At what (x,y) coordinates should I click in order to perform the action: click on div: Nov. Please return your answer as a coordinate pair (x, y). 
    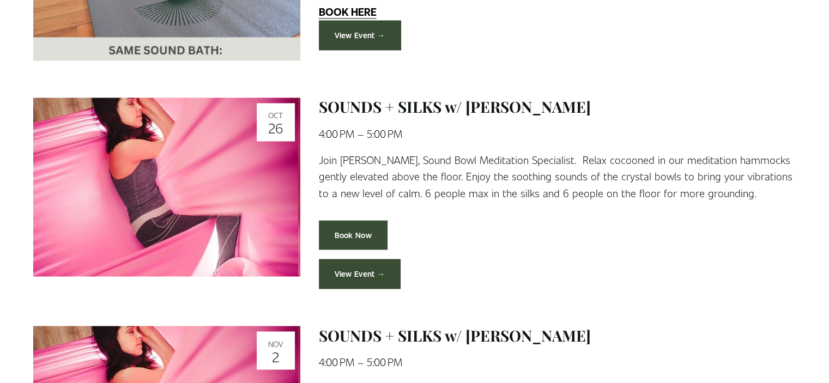
    Looking at the image, I should click on (276, 343).